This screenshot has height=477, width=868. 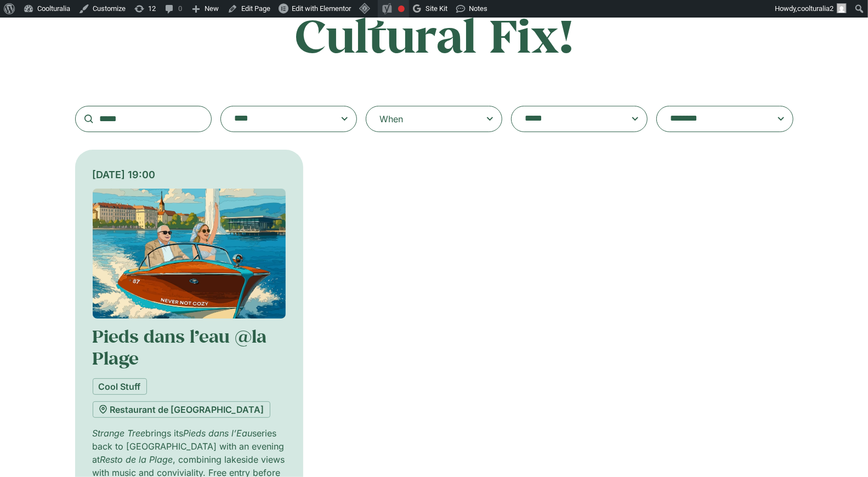 What do you see at coordinates (137, 459) in the screenshot?
I see `em: Resto de la Plage` at bounding box center [137, 459].